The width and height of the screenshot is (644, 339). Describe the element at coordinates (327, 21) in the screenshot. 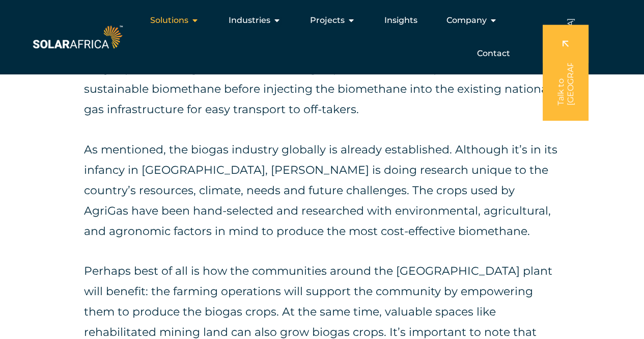

I see `span: Projects` at that location.